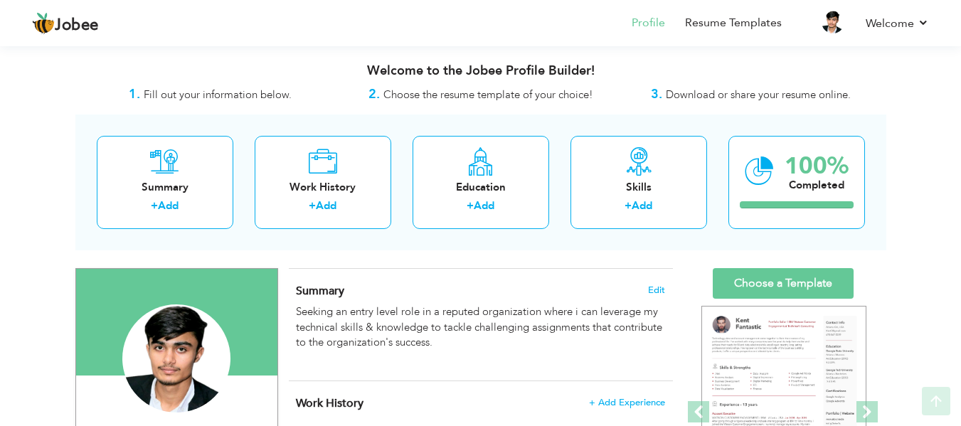  I want to click on h4: This helps to show the companies you have worked for., so click(480, 403).